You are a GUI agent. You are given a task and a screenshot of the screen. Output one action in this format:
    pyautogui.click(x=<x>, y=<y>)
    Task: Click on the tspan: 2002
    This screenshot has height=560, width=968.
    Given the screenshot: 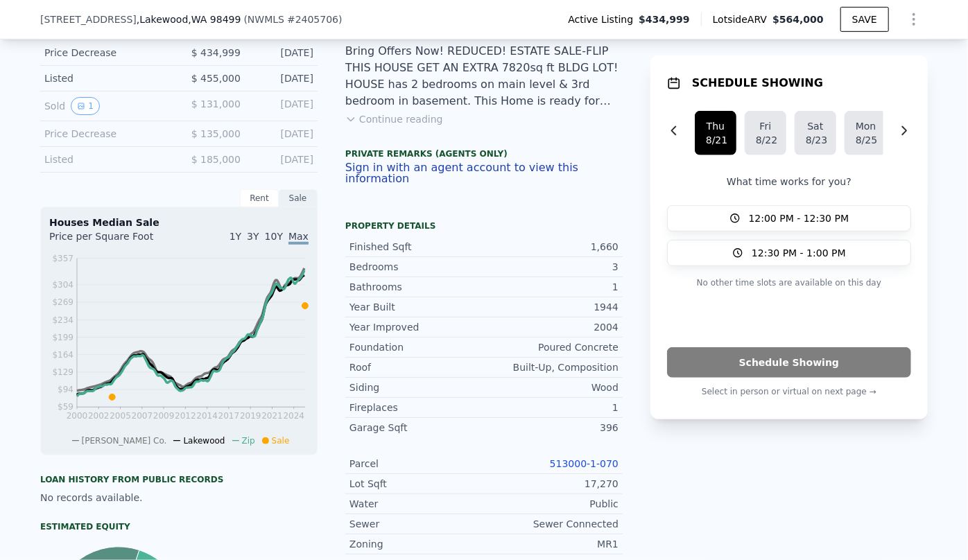 What is the action you would take?
    pyautogui.click(x=98, y=416)
    